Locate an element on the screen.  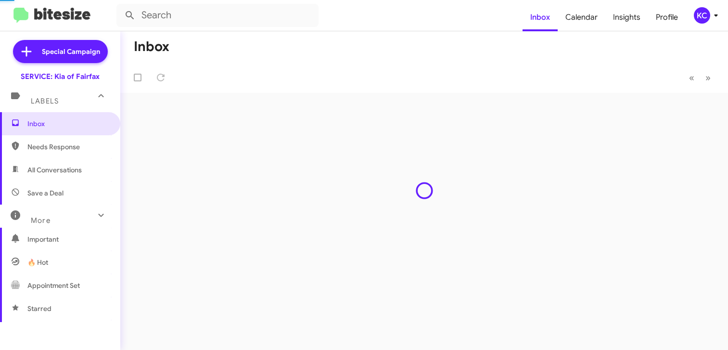
div: KC is located at coordinates (702, 15).